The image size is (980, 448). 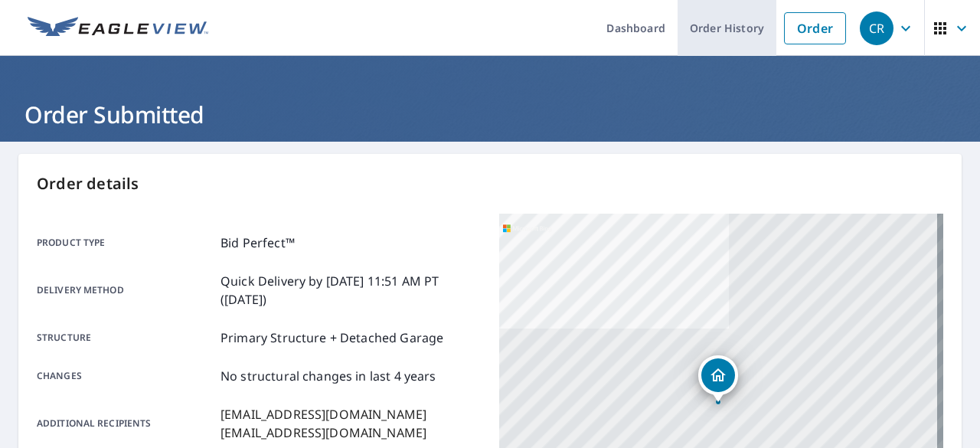 I want to click on p: Additional recipients, so click(x=125, y=424).